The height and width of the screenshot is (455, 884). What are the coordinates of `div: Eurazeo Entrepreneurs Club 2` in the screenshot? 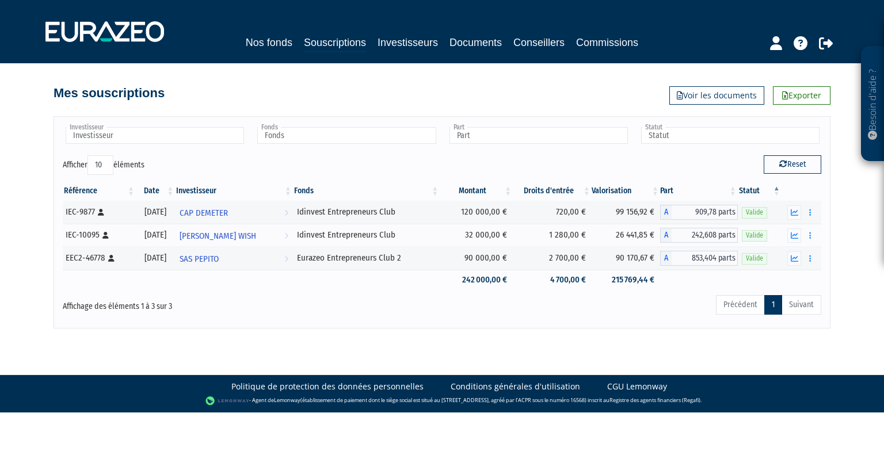 It's located at (367, 258).